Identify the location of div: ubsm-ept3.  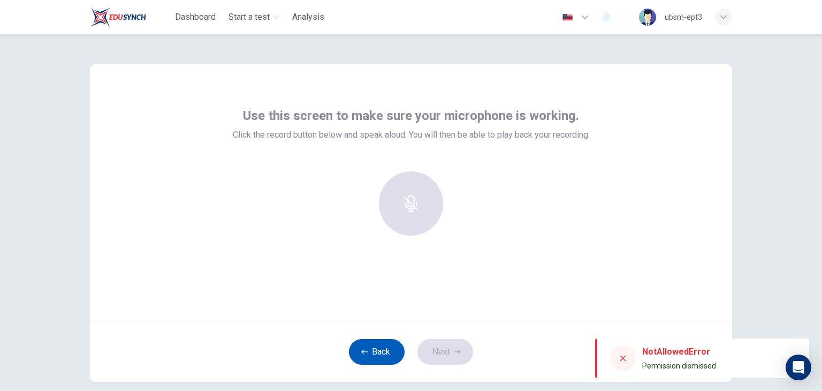
(683, 17).